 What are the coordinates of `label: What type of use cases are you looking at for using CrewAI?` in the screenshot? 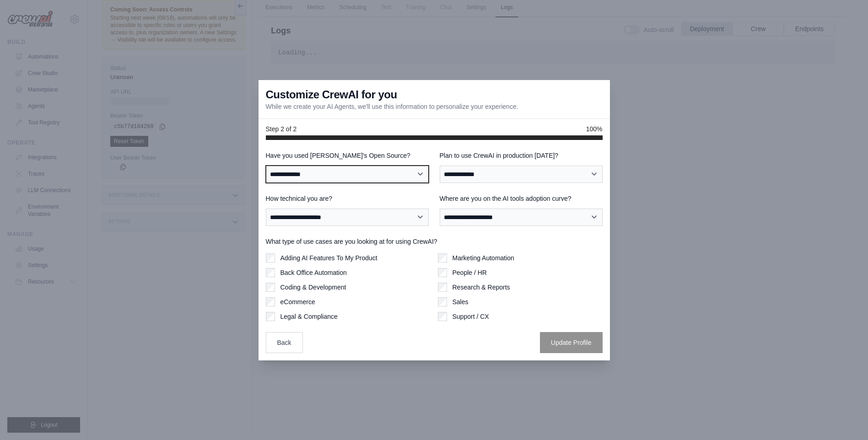 It's located at (434, 241).